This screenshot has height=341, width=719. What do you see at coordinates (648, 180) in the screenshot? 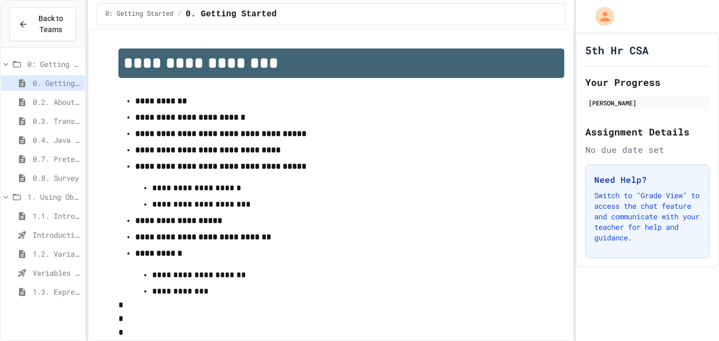
I see `h3: Need Help?` at bounding box center [648, 180].